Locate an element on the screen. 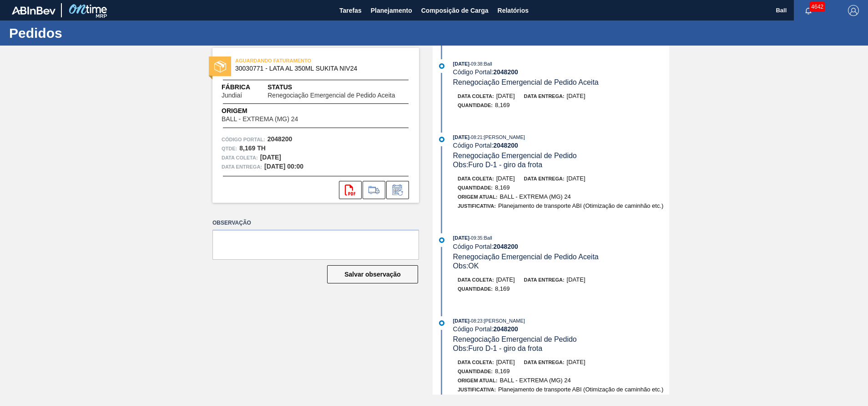 This screenshot has width=868, height=406. span: Relatórios is located at coordinates (513, 10).